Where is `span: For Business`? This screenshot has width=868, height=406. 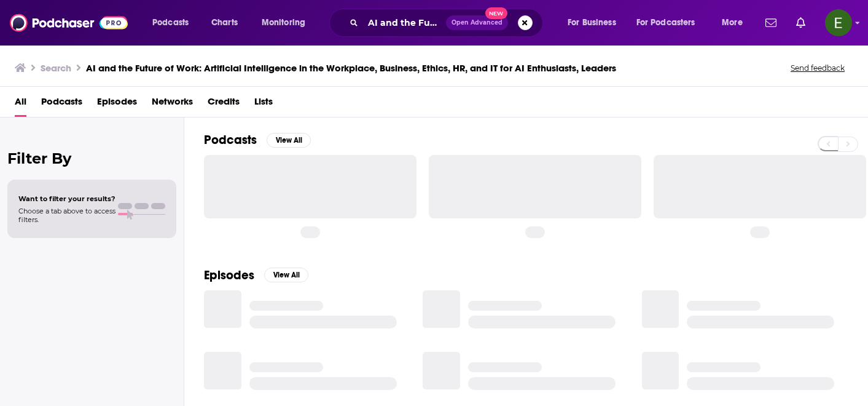
span: For Business is located at coordinates (591, 22).